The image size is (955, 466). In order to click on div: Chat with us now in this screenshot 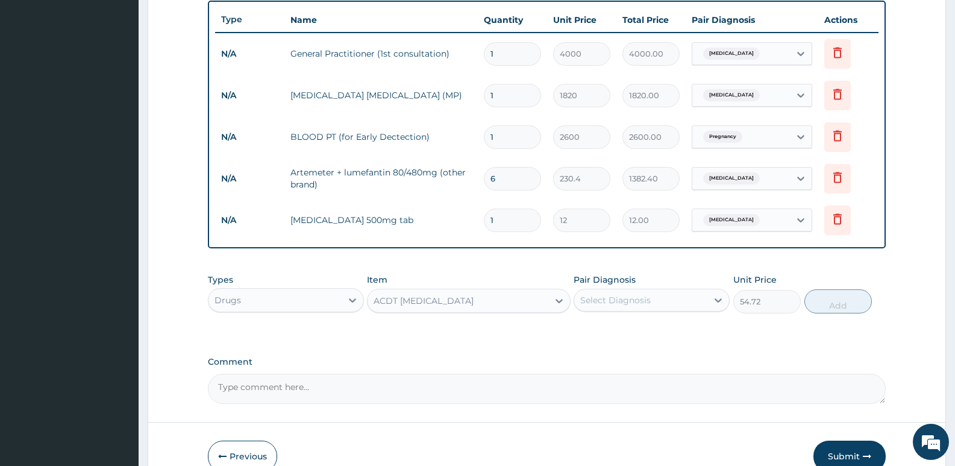, I will do `click(132, 75)`.